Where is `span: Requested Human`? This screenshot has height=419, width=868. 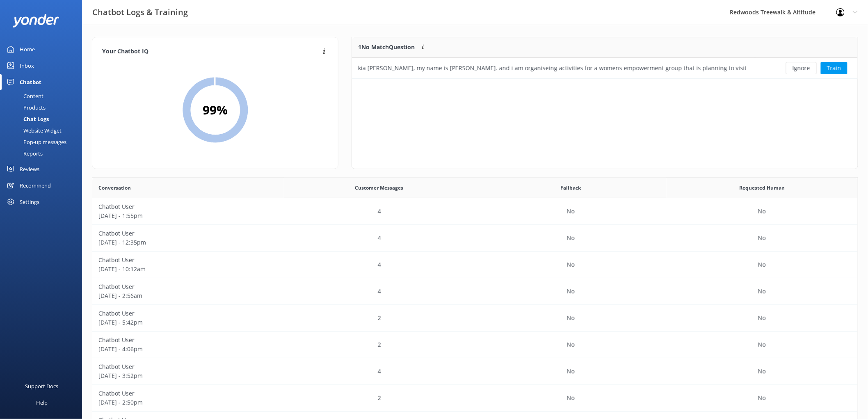
span: Requested Human is located at coordinates (762, 187).